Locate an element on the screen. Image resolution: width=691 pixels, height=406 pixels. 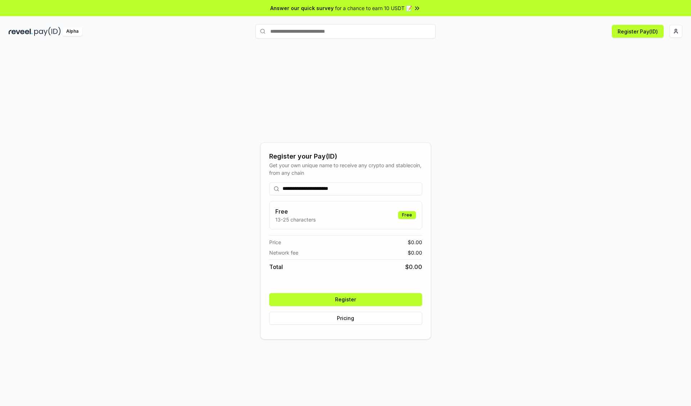
div: Get your own unique name to receive any crypto and stablecoin, from any chain is located at coordinates (345, 169).